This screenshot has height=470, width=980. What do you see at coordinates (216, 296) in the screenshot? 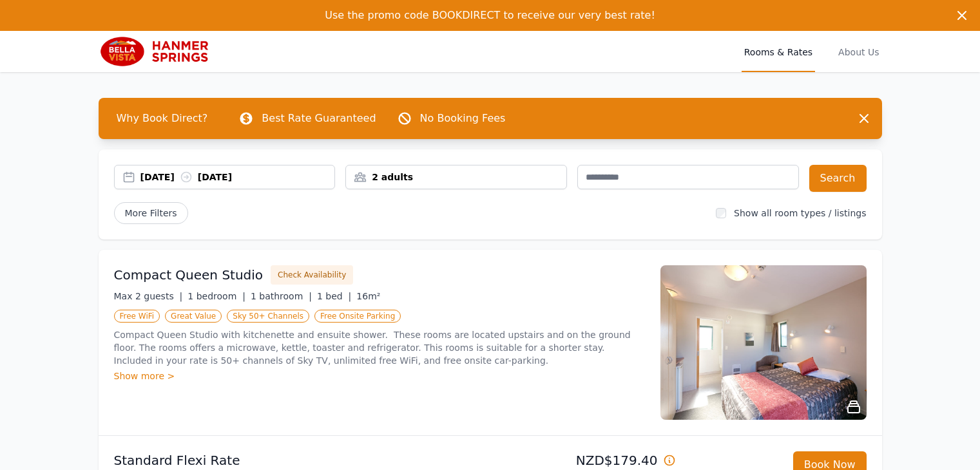
I see `span: 1 bedroom |` at bounding box center [216, 296].